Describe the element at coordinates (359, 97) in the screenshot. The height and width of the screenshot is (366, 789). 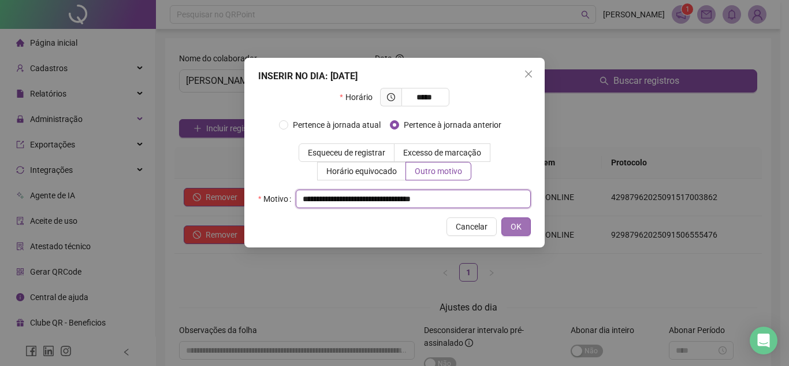
I see `label: Horário` at that location.